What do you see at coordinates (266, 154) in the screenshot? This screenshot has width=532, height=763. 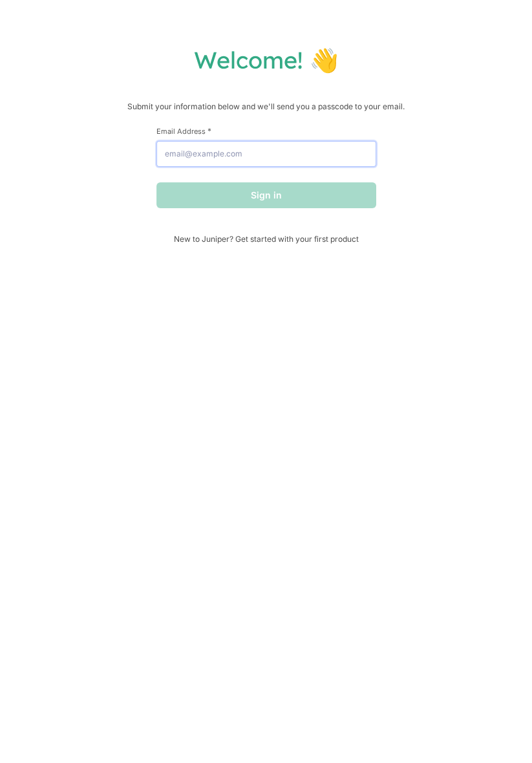 I see `input: email@example.com` at bounding box center [266, 154].